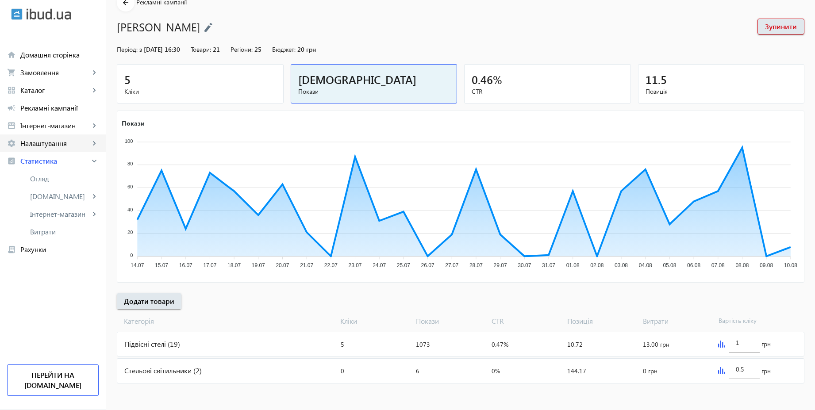 This screenshot has width=815, height=410. I want to click on span: Рекламні кампанії, so click(59, 108).